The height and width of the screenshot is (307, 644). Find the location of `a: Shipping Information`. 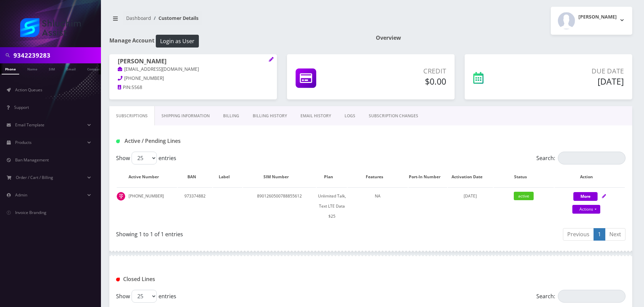

a: Shipping Information is located at coordinates (185, 116).